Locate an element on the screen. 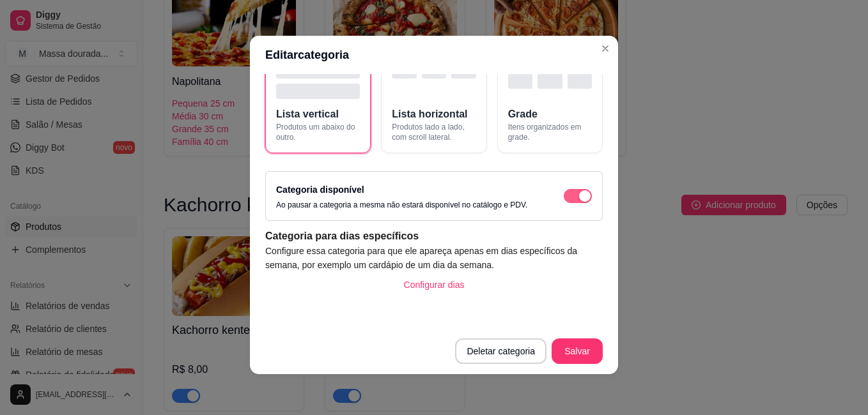 This screenshot has height=415, width=868. p: Ao pausar a categoria a mesma não estará disponível no catálogo e PDV. is located at coordinates (401, 205).